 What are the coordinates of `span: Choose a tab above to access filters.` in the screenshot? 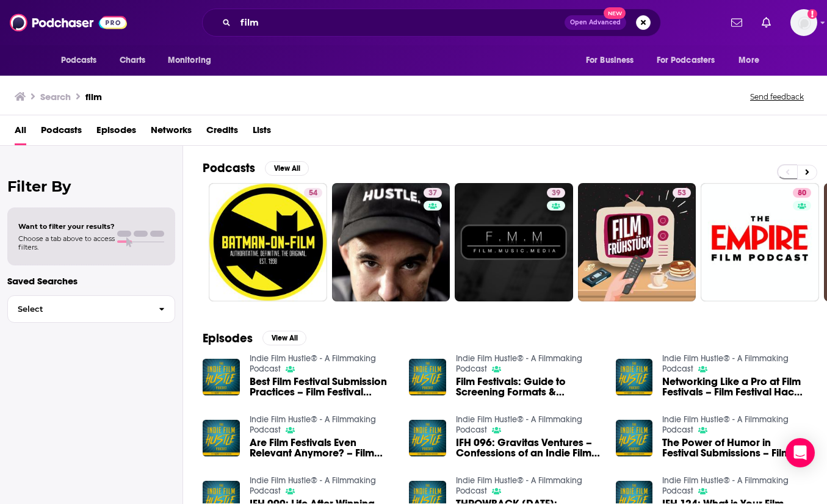 It's located at (67, 243).